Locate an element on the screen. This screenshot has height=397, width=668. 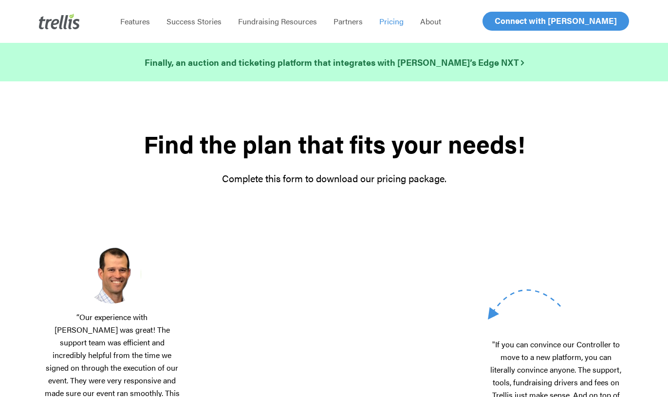
img: Screenshot-2025-03-18-at-2.39.01%E2%80%AFPM.png is located at coordinates (112, 274).